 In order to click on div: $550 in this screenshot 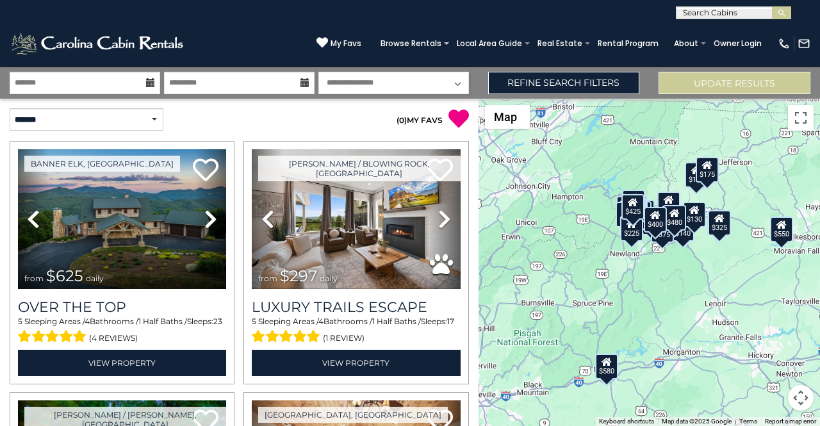, I will do `click(782, 229)`.